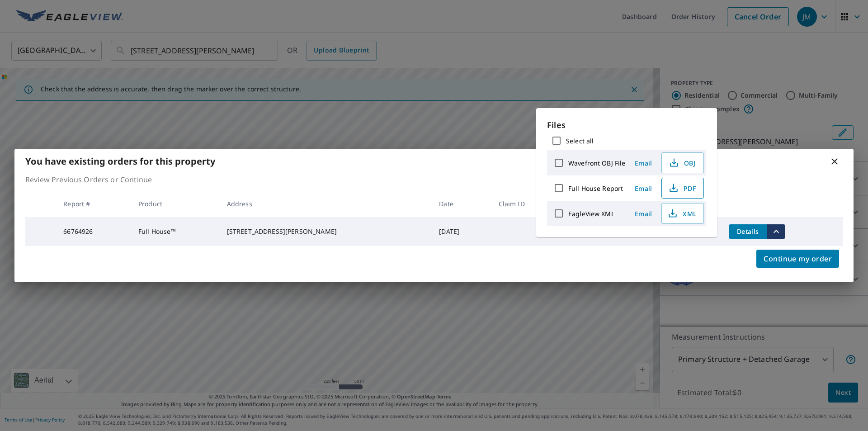 The height and width of the screenshot is (431, 868). Describe the element at coordinates (596, 163) in the screenshot. I see `label: Wavefront OBJ File` at that location.